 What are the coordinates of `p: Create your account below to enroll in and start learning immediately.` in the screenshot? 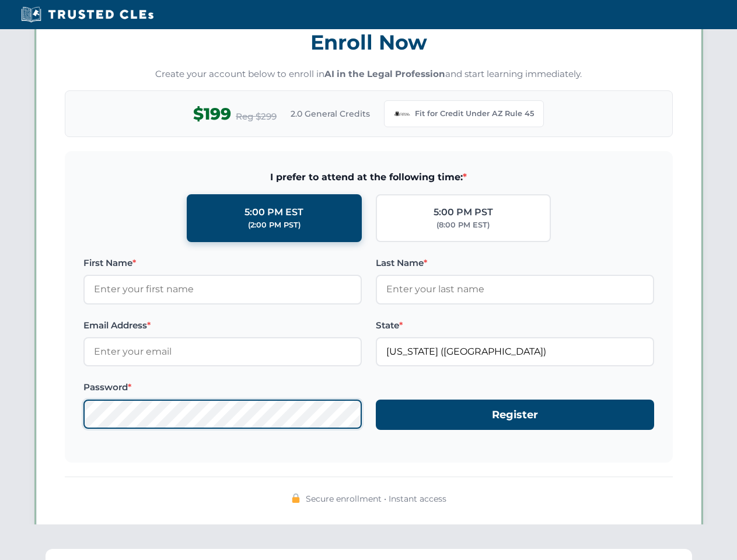 It's located at (369, 74).